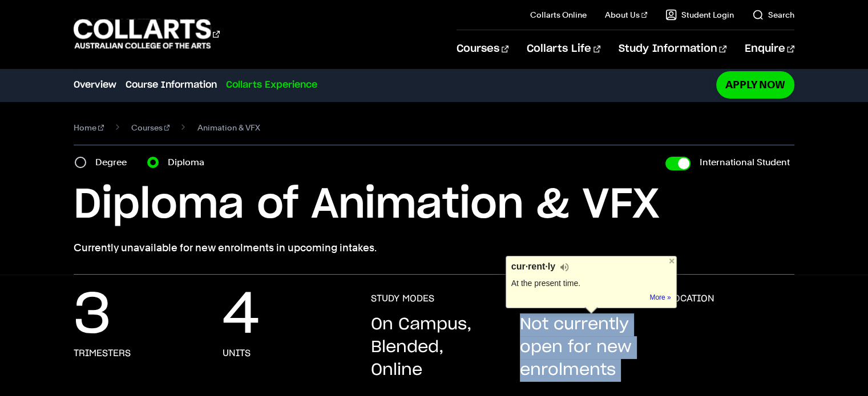 The height and width of the screenshot is (396, 868). What do you see at coordinates (434, 248) in the screenshot?
I see `p: Currently unavailable for new enrolments in upcoming intakes.` at bounding box center [434, 248].